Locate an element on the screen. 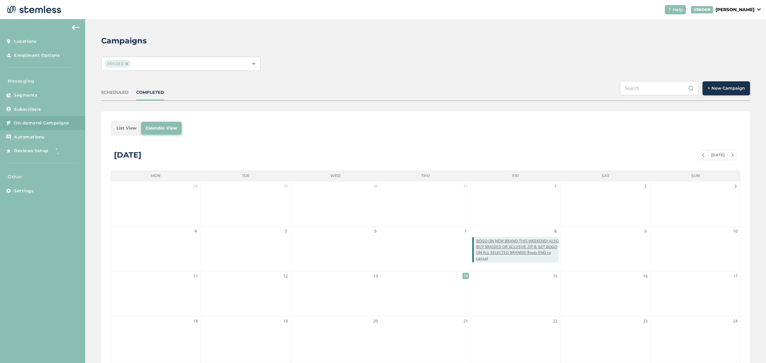 This screenshot has height=363, width=766. img: icon-arrow-back-accent-c549486e.svg is located at coordinates (76, 27).